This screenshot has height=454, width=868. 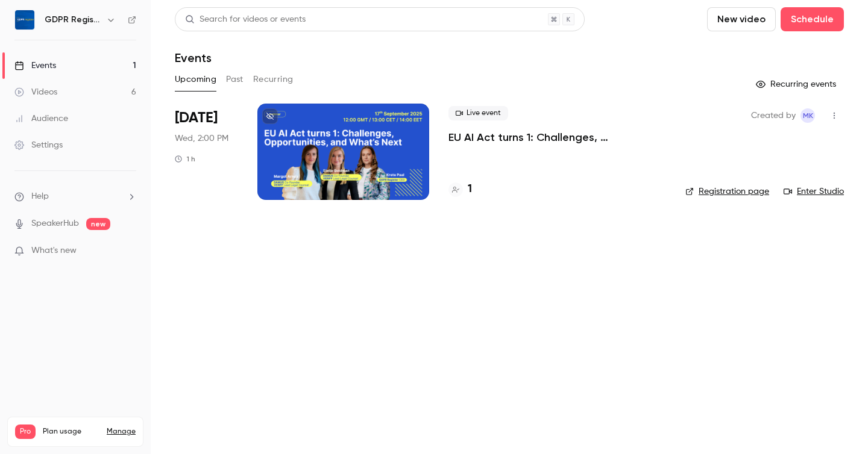 I want to click on span: MK, so click(x=808, y=115).